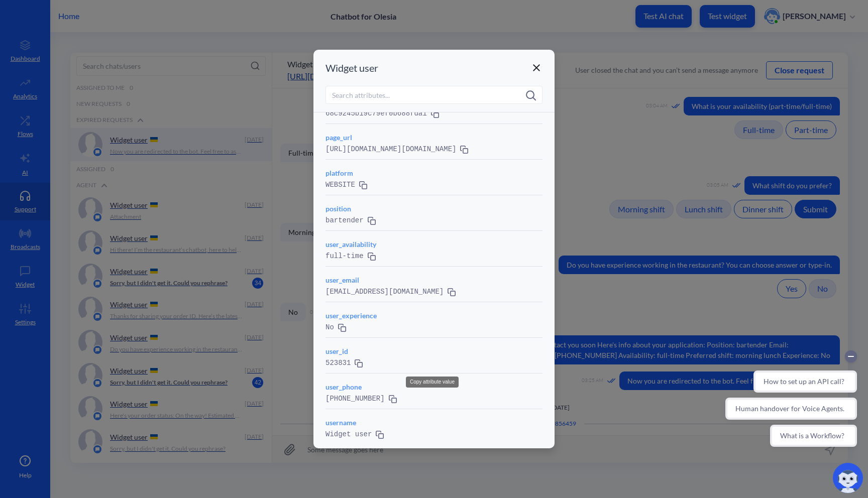  What do you see at coordinates (434, 137) in the screenshot?
I see `div: page_url` at bounding box center [434, 137].